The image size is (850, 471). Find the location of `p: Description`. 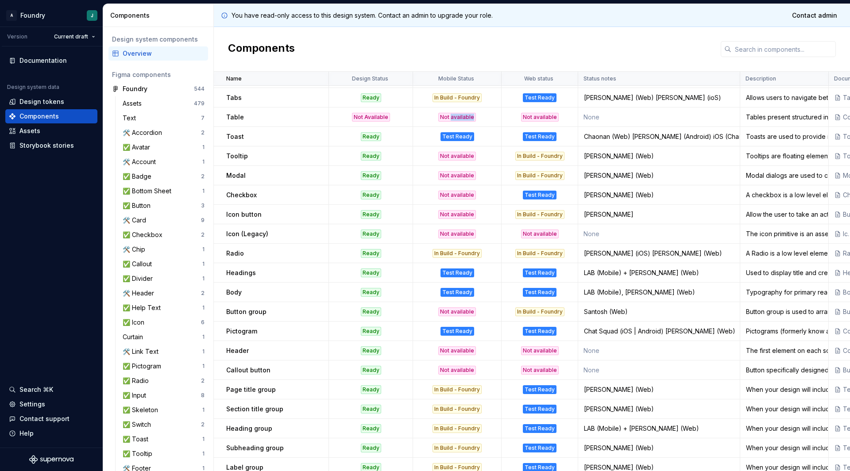

p: Description is located at coordinates (761, 79).